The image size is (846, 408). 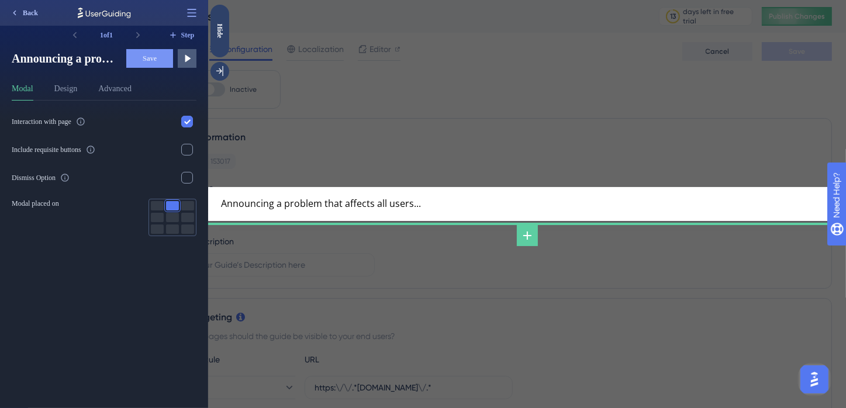 What do you see at coordinates (41, 122) in the screenshot?
I see `div: Interaction with page` at bounding box center [41, 122].